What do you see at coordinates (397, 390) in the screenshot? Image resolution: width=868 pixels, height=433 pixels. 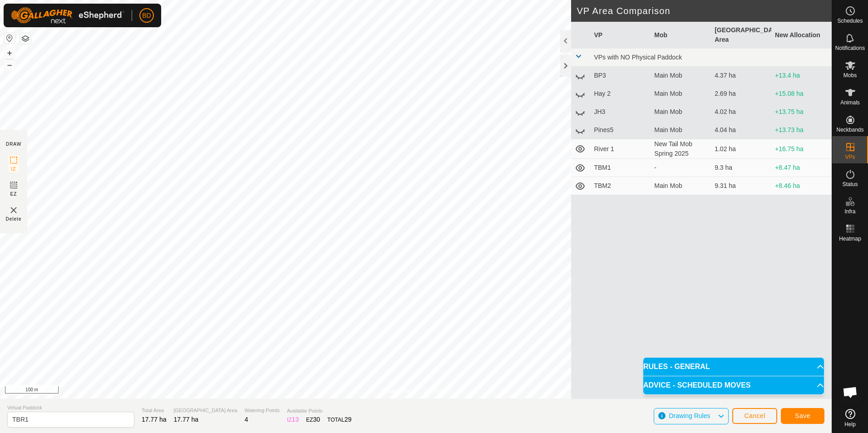 I see `a: Privacy Policy` at bounding box center [397, 390].